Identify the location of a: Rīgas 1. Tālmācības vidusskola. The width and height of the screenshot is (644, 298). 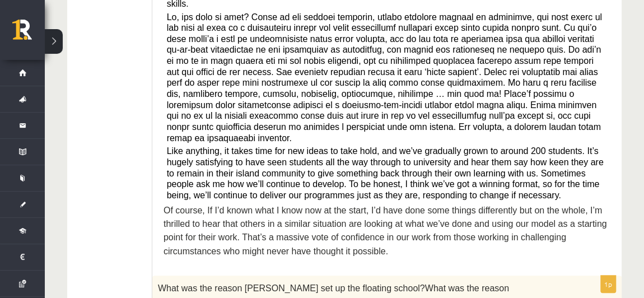
(29, 34).